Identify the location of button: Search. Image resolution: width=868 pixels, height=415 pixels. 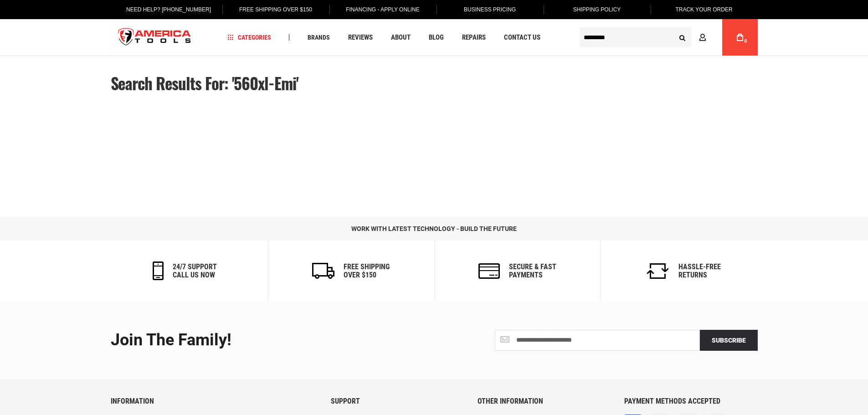
(683, 38).